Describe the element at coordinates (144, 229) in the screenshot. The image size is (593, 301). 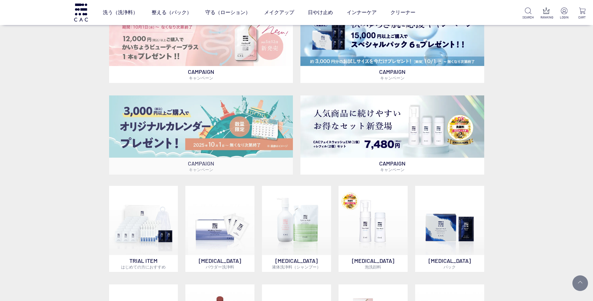
I see `a: トライアルセット TRIAL ITEMはじめての方におすすめ` at that location.